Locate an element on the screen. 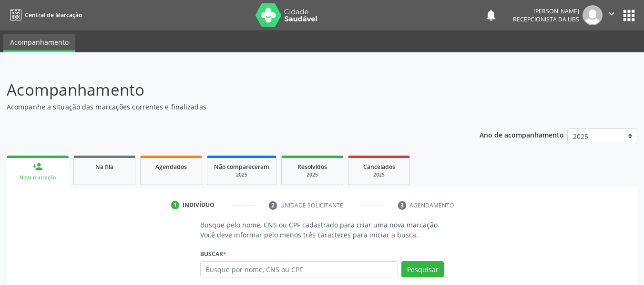 This screenshot has width=644, height=285. div: Indivíduo is located at coordinates (198, 205).